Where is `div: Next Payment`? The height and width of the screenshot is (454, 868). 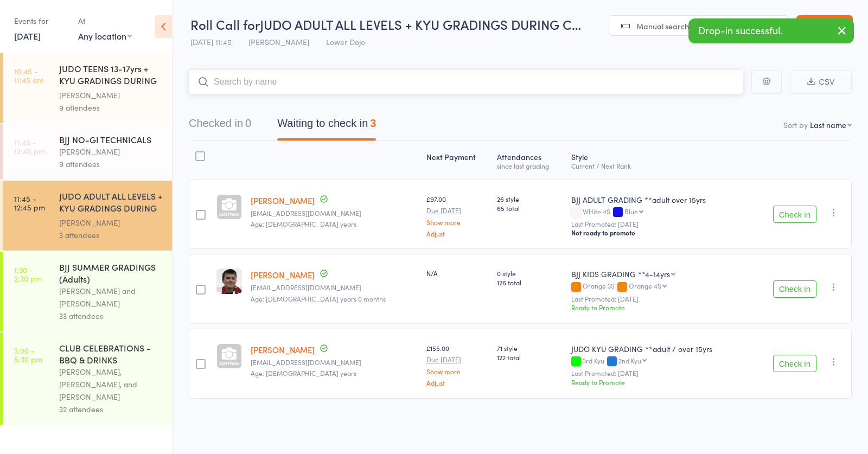 div: Next Payment is located at coordinates (457, 160).